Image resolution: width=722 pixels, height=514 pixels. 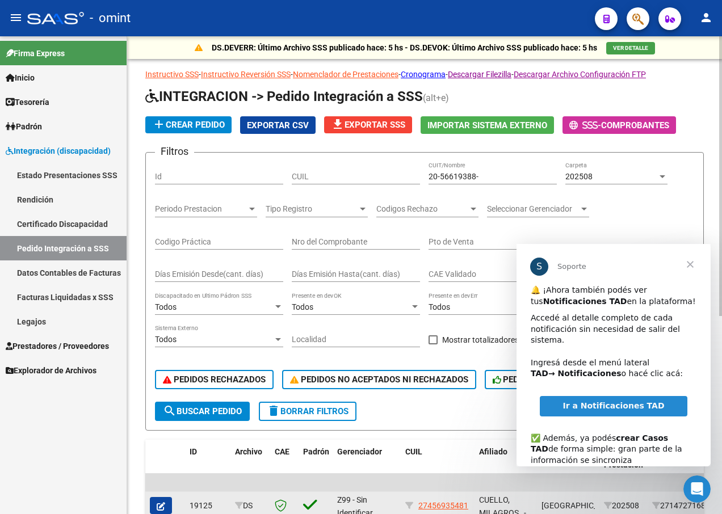 What do you see at coordinates (506, 465) in the screenshot?
I see `datatable-header-cell: Afiliado` at bounding box center [506, 465].